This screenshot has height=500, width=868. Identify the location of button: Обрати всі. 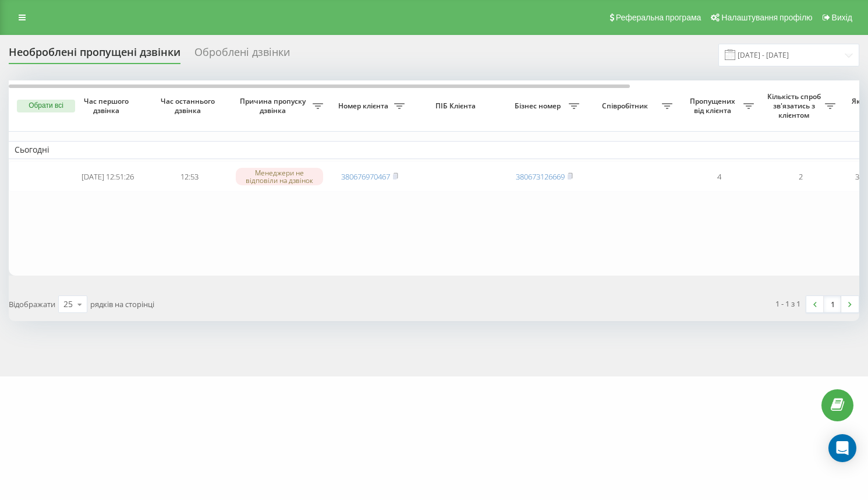
(46, 106).